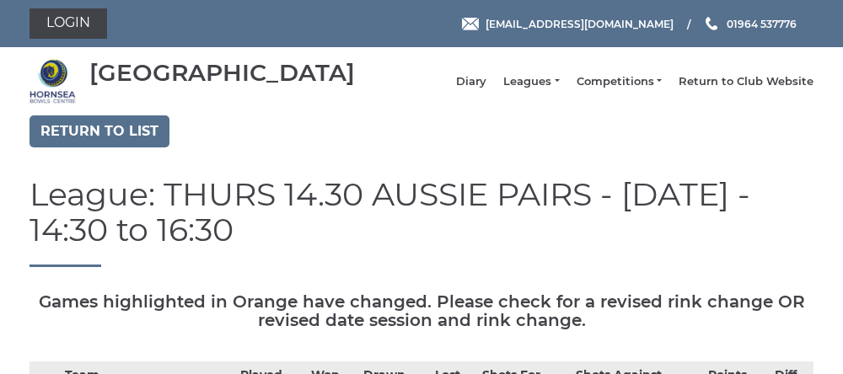 The image size is (843, 374). I want to click on img: Email, so click(471, 24).